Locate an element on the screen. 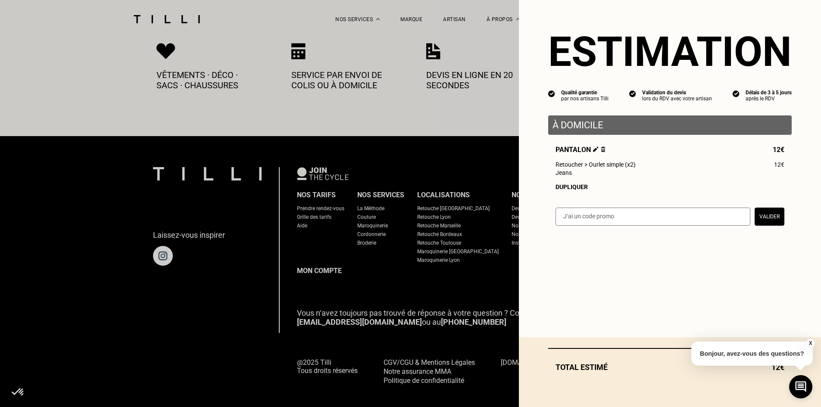 The width and height of the screenshot is (821, 407). span: Retoucher > Ourlet simple (x2) is located at coordinates (596, 165).